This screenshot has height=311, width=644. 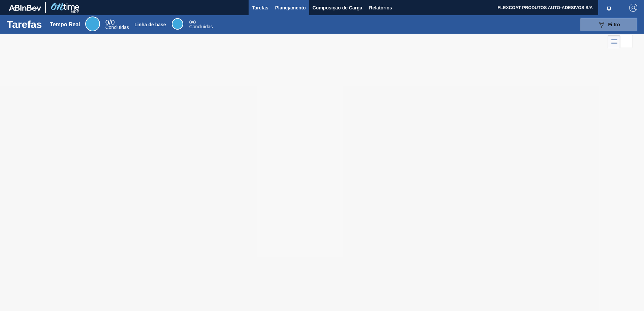 I want to click on span: Composição de Carga, so click(x=338, y=8).